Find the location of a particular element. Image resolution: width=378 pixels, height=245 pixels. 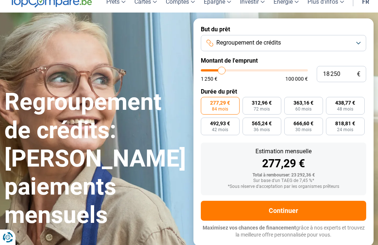

div: 277,29 € is located at coordinates (283, 164).